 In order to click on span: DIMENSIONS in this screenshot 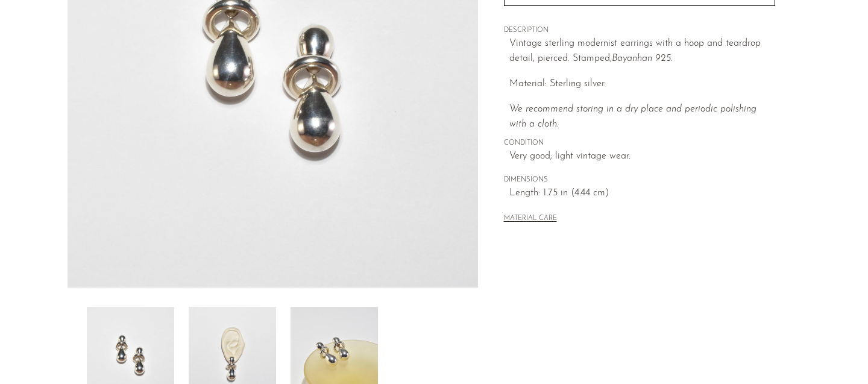, I will do `click(639, 180)`.